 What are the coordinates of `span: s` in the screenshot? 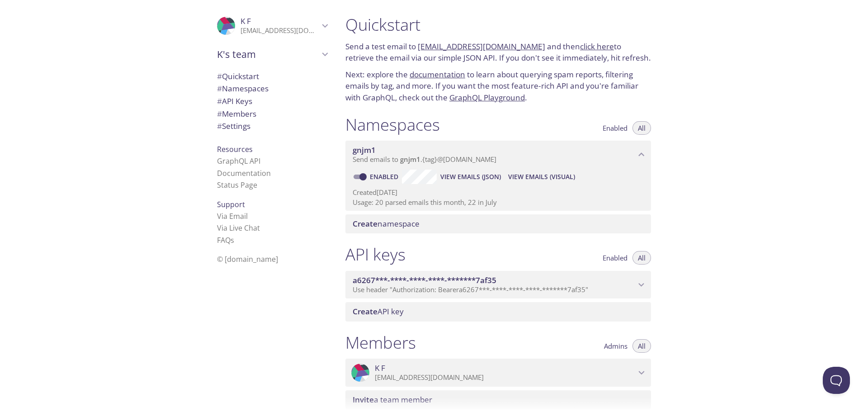 It's located at (232, 240).